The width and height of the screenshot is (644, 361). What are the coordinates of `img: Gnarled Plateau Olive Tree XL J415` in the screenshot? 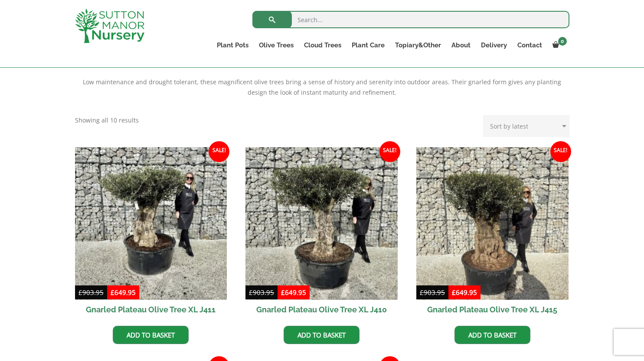 It's located at (492, 223).